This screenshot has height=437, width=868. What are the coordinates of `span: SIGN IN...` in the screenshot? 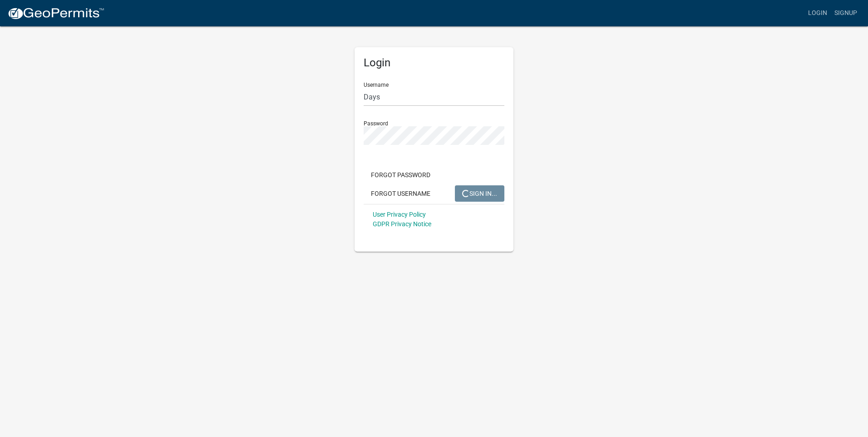 It's located at (480, 193).